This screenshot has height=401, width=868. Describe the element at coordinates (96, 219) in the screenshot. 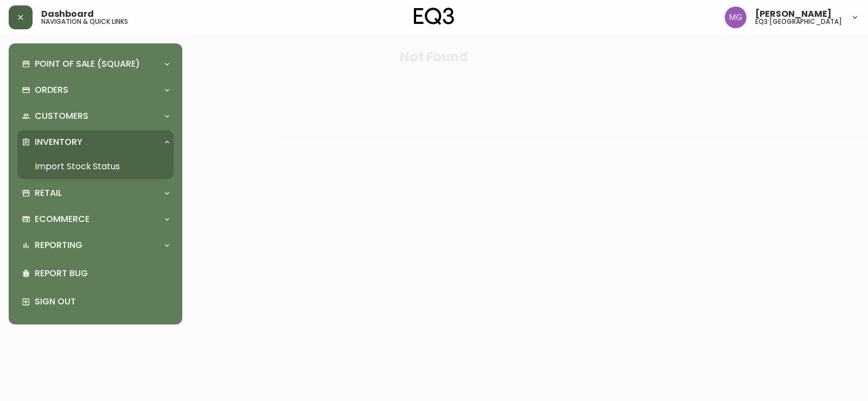

I see `div: Ecommerce` at that location.